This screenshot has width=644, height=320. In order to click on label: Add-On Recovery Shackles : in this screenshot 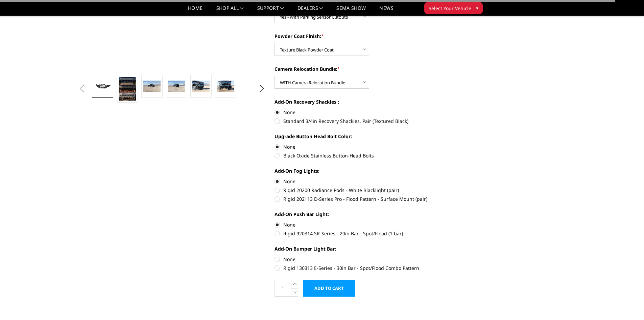, I will do `click(368, 102)`.